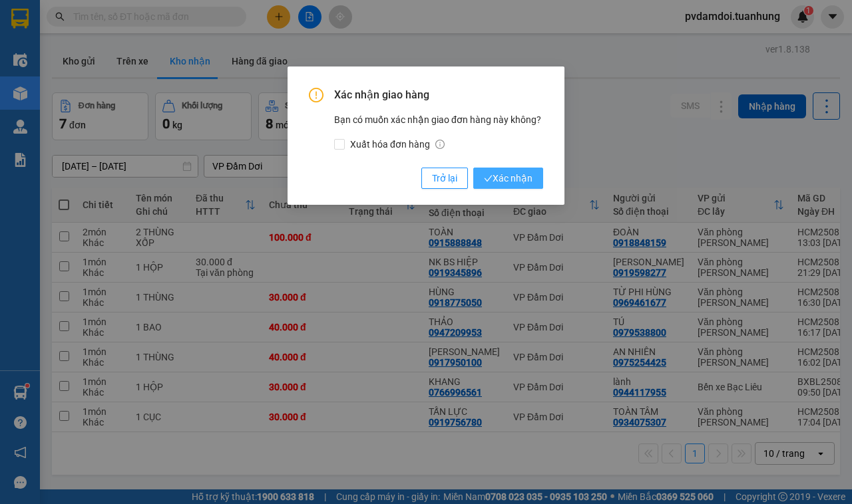 This screenshot has width=852, height=504. What do you see at coordinates (438, 95) in the screenshot?
I see `span: Xác nhận giao hàng` at bounding box center [438, 95].